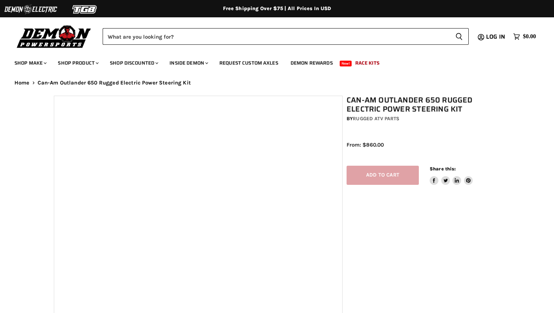 The image size is (554, 313). Describe the element at coordinates (524, 36) in the screenshot. I see `a: $0.00` at that location.